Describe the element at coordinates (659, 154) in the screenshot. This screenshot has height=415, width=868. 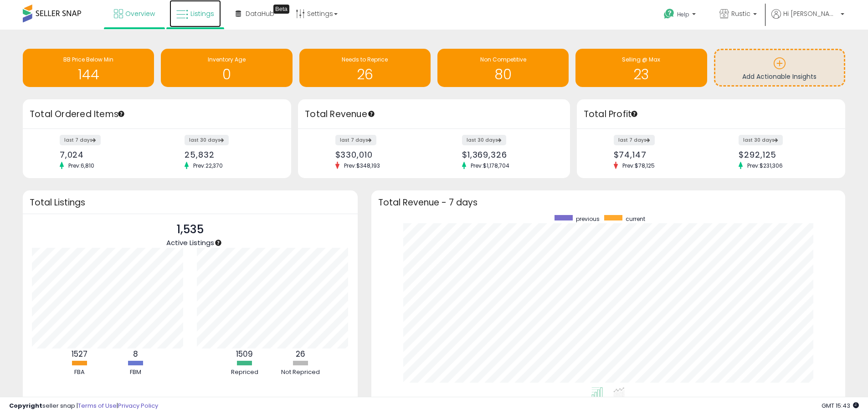
I see `div: $74,147` at that location.